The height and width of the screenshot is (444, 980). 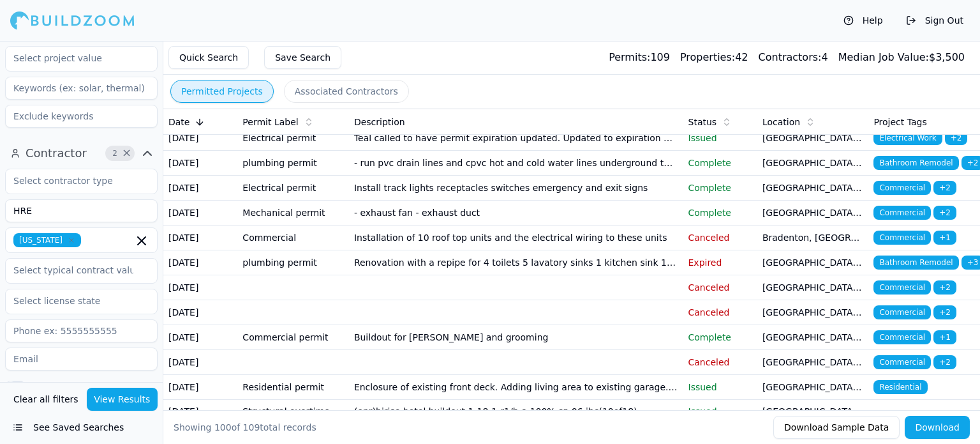 I want to click on td: - exhaust fan - exhaust duct, so click(x=516, y=212).